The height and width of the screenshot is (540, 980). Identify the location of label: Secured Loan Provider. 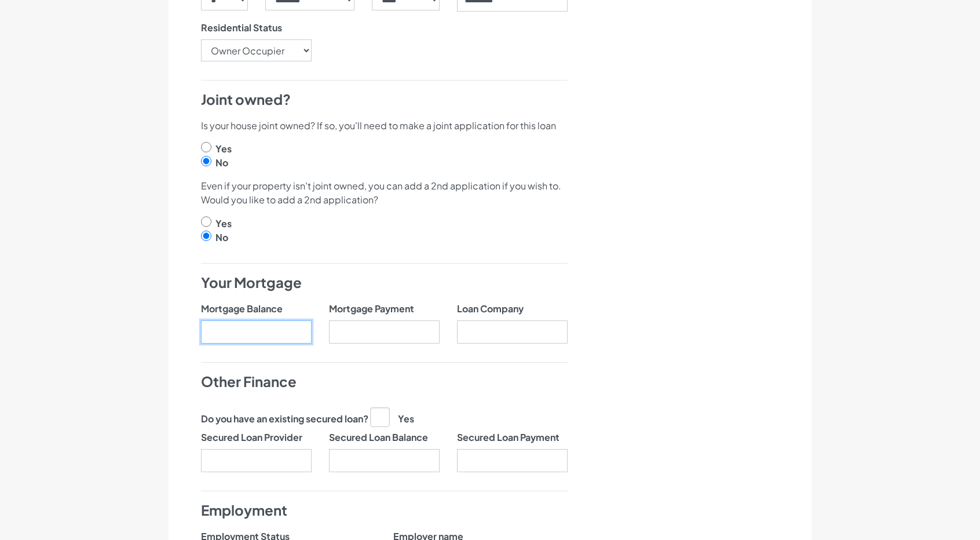
(251, 437).